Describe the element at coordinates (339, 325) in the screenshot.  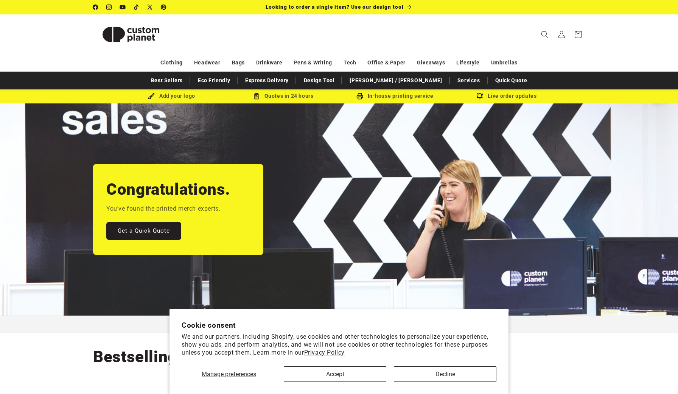
I see `h2: Cookie consent` at that location.